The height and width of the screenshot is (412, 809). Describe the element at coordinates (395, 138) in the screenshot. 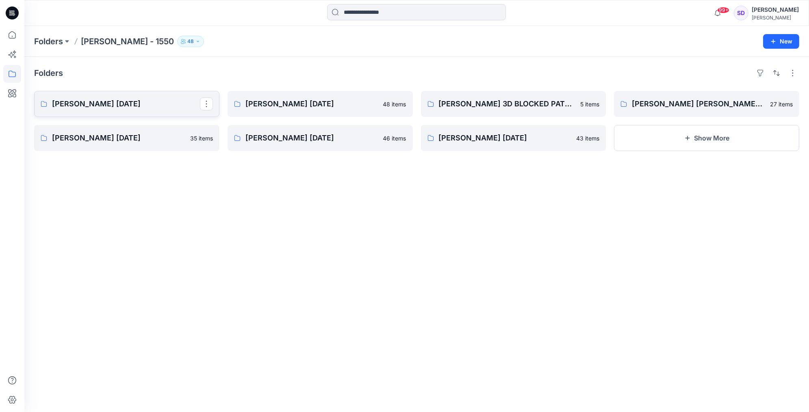

I see `p: 46 items` at that location.